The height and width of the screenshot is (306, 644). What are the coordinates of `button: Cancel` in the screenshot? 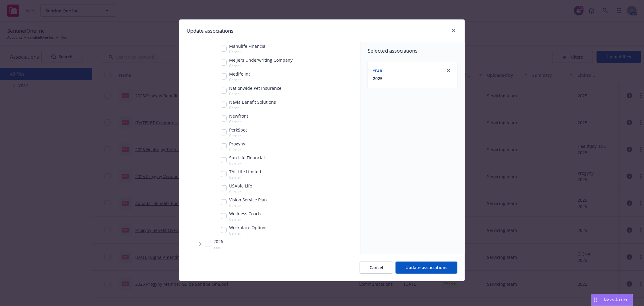 It's located at (376, 267).